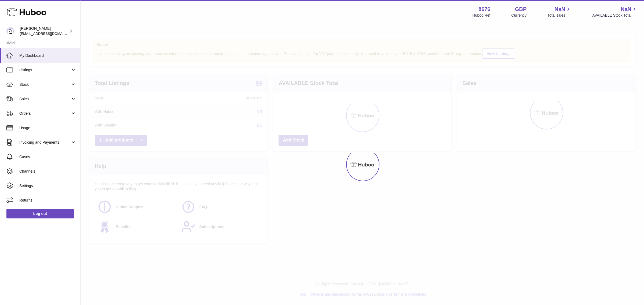 The image size is (644, 305). What do you see at coordinates (48, 200) in the screenshot?
I see `span: Returns` at bounding box center [48, 200].